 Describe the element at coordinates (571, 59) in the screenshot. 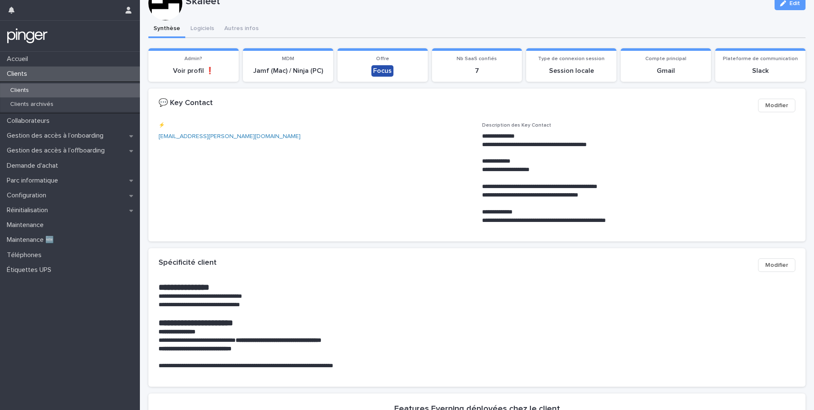

I see `span: Type de connexion session` at that location.